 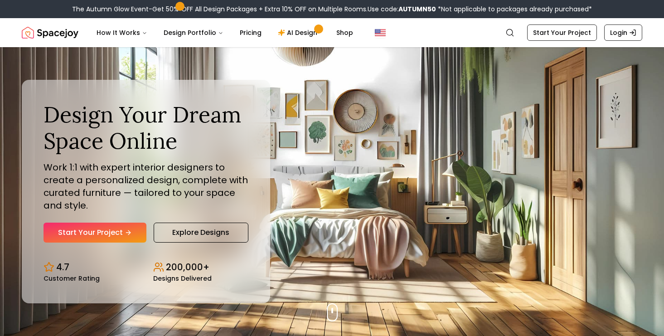 I want to click on img: Spacejoy Logo, so click(x=50, y=33).